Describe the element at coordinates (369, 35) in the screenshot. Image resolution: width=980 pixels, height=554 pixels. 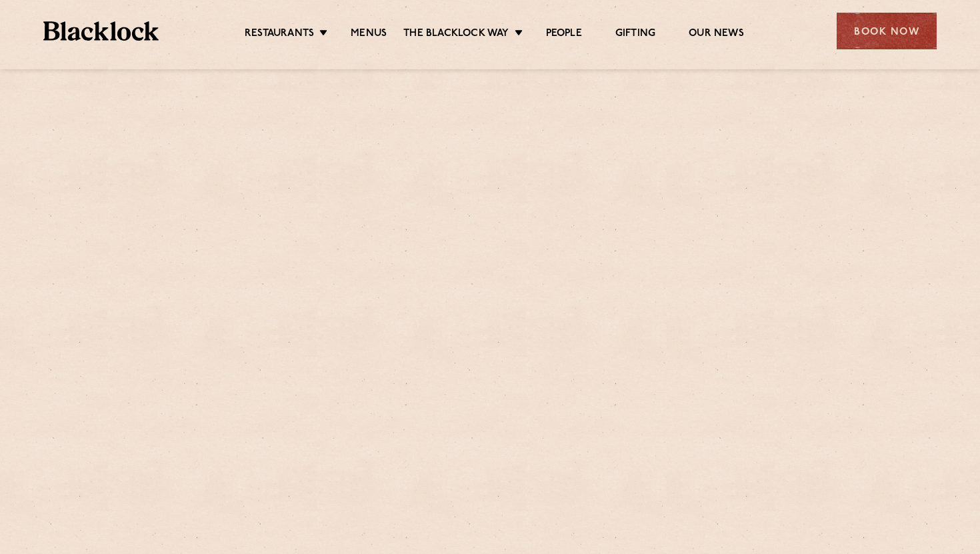
I see `a: Menus` at that location.